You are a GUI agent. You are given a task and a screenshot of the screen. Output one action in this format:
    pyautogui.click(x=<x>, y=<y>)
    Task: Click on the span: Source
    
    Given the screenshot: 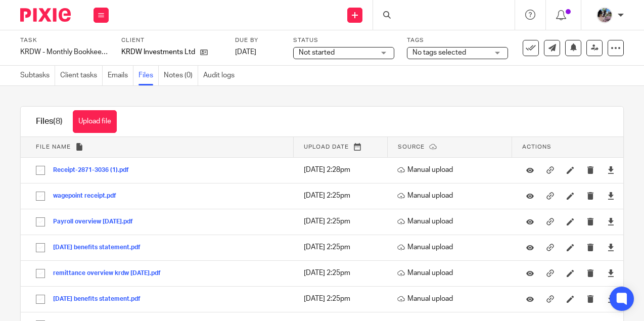 What is the action you would take?
    pyautogui.click(x=411, y=146)
    